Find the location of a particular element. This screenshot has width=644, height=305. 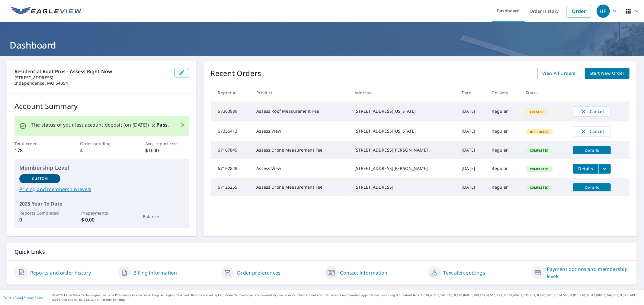

th: Address is located at coordinates (404, 92).